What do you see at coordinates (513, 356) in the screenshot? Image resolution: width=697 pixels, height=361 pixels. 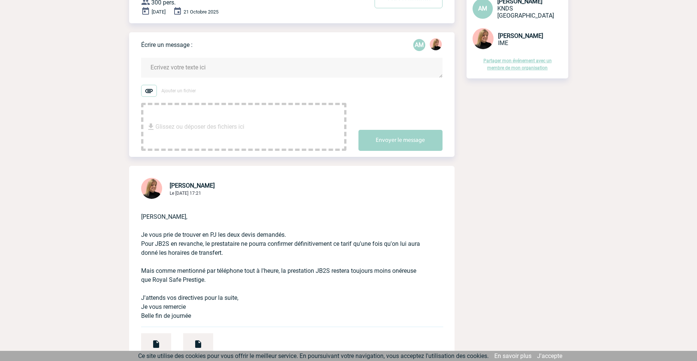 I see `a: En savoir plus` at bounding box center [513, 356].